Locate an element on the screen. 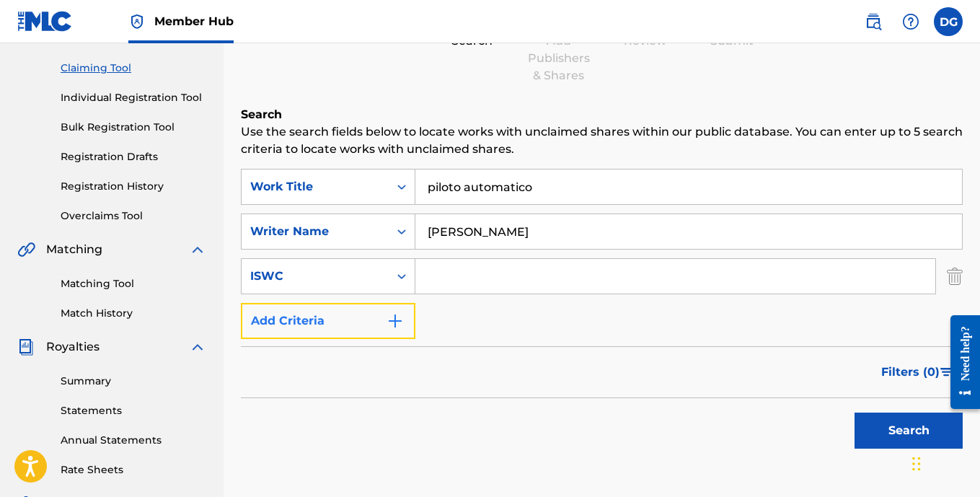 This screenshot has width=980, height=497. a: Bulk Registration Tool is located at coordinates (134, 127).